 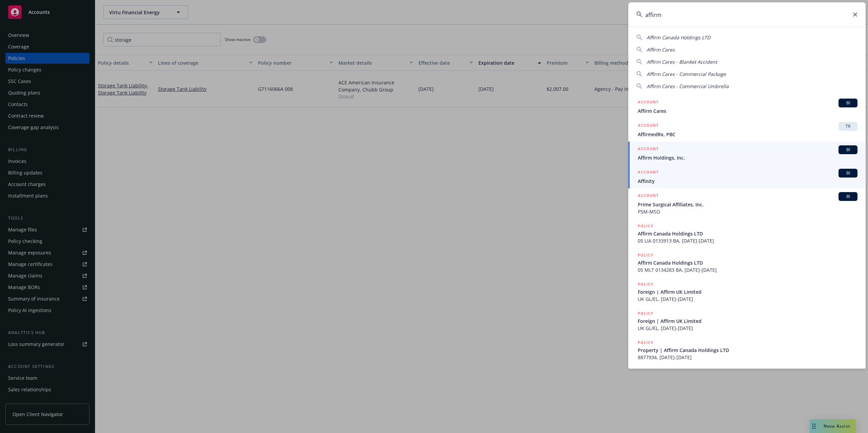 I want to click on span: Affirm Cares - Commercial Umbrella, so click(x=688, y=86).